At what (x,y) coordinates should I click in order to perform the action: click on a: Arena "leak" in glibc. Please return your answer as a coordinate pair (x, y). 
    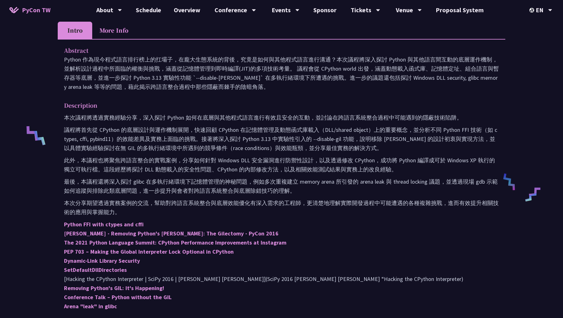
    Looking at the image, I should click on (90, 306).